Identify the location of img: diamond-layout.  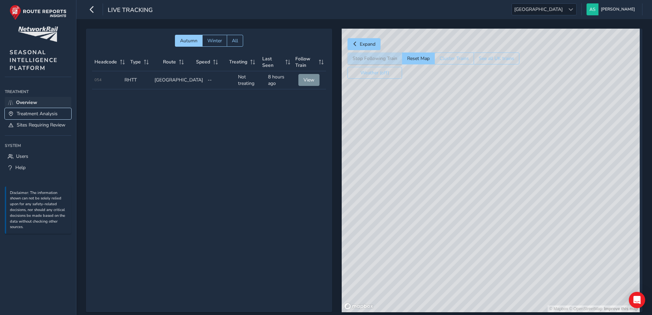
(593, 9).